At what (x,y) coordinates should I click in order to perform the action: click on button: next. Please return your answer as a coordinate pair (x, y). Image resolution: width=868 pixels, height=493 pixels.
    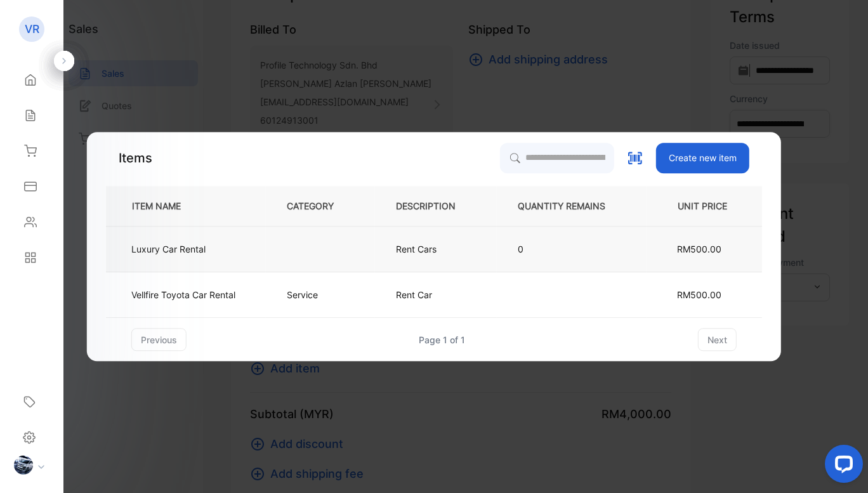
    Looking at the image, I should click on (717, 340).